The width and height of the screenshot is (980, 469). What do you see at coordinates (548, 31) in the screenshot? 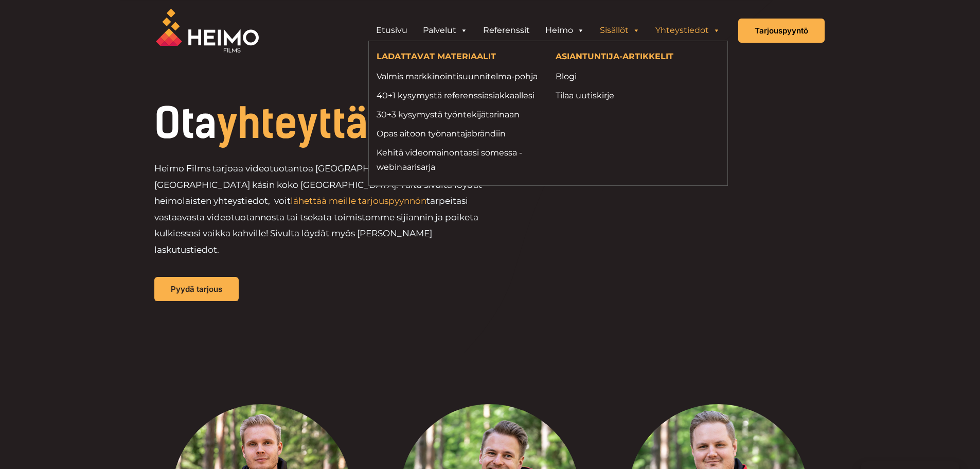
I see `aside: Header Widget 1` at bounding box center [548, 31].